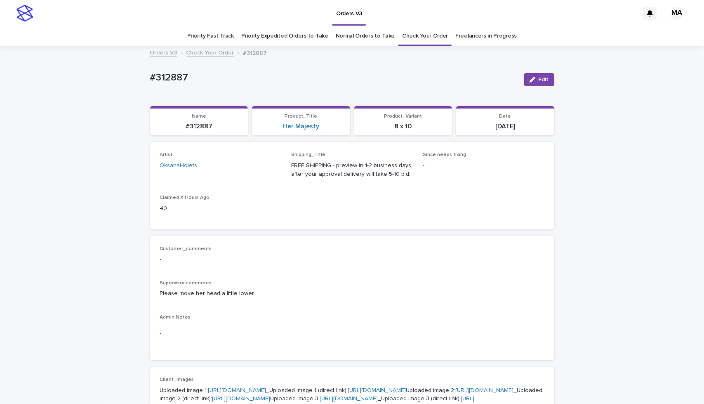  I want to click on span: Client_Images, so click(177, 379).